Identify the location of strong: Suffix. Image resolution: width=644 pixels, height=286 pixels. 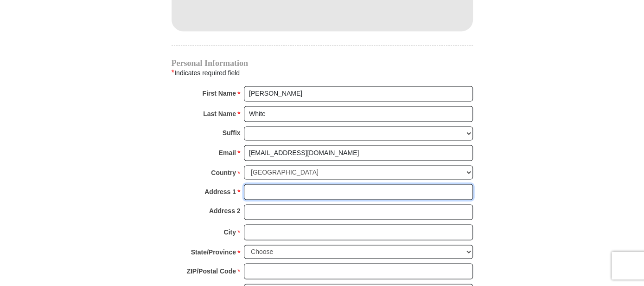
(231, 133).